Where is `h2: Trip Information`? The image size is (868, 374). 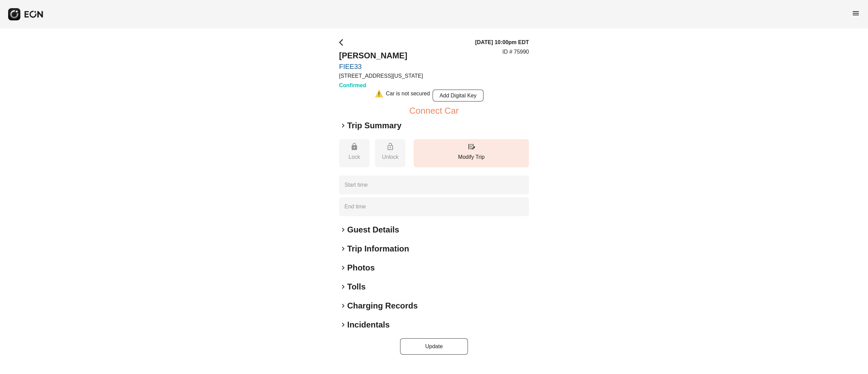 h2: Trip Information is located at coordinates (378, 249).